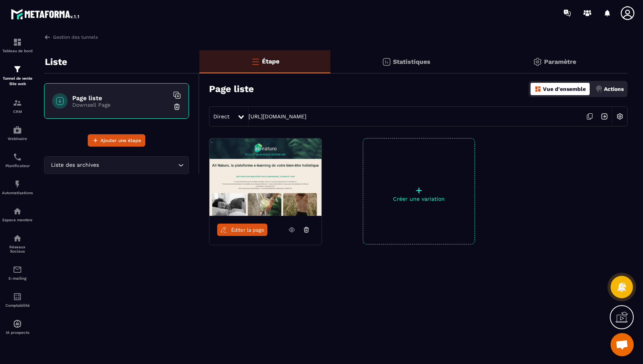 This screenshot has width=643, height=364. What do you see at coordinates (18, 220) in the screenshot?
I see `p: Espace membre` at bounding box center [18, 220].